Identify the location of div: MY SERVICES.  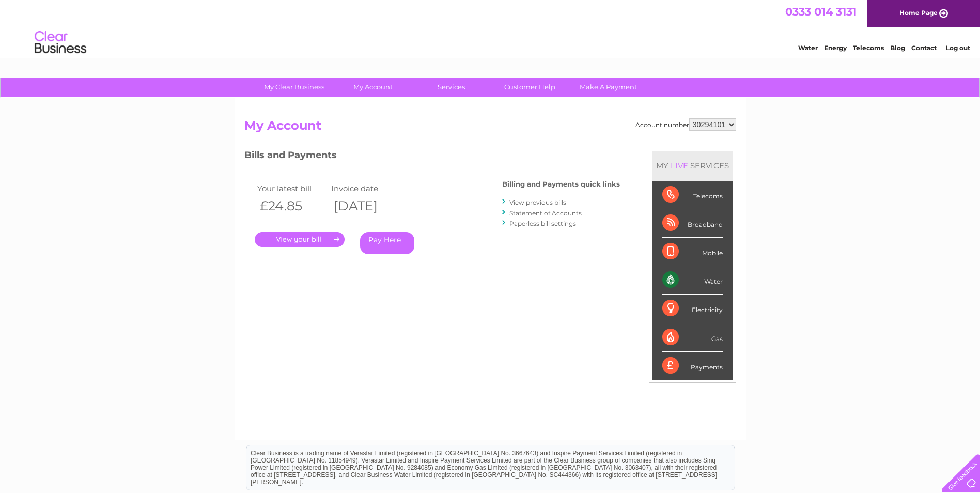
(693, 165).